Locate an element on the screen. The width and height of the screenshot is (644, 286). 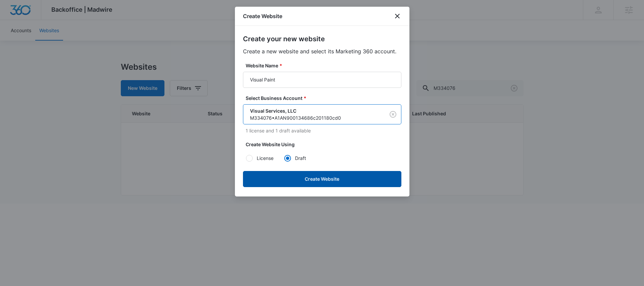
button: close is located at coordinates (397, 16).